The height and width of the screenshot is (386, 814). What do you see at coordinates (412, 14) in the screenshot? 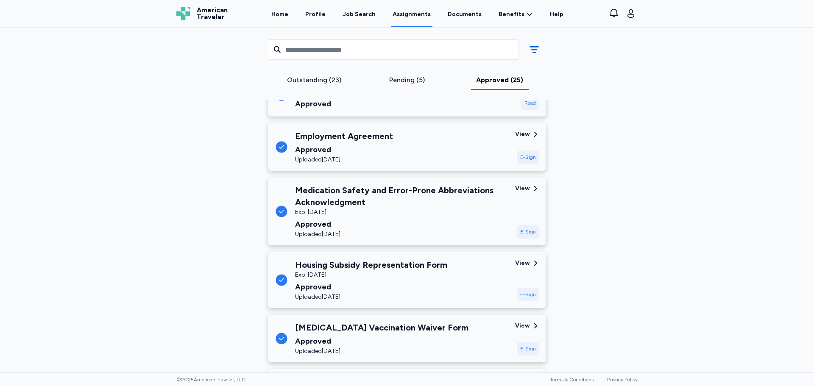
I see `a: Assignments` at bounding box center [412, 14].